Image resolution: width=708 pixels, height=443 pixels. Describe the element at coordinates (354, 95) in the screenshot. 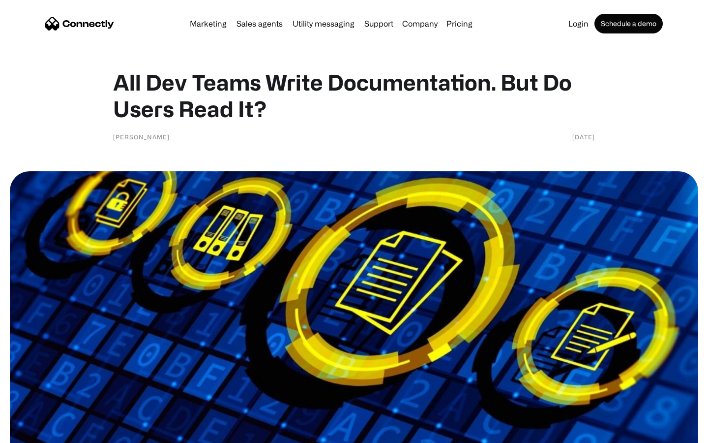

I see `h1: All Dev Teams Write Documentation. But Do Users Read It?` at that location.